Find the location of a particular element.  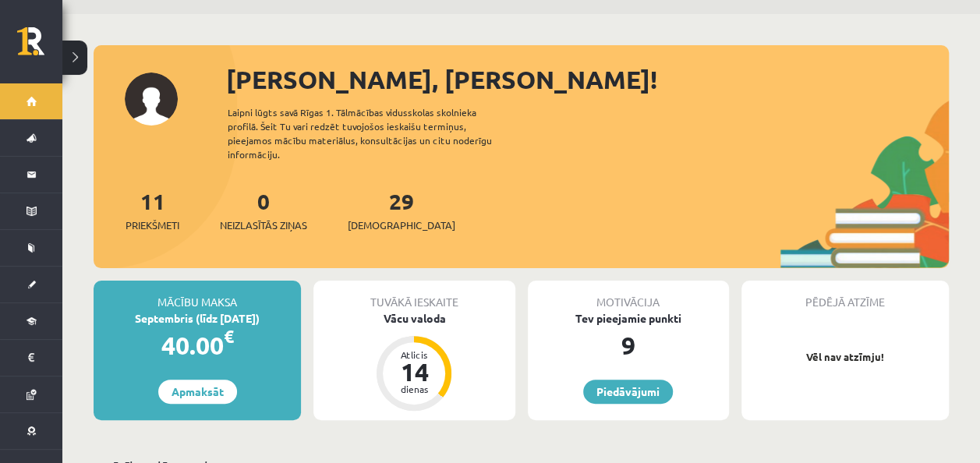

div: Atlicis is located at coordinates (414, 355).